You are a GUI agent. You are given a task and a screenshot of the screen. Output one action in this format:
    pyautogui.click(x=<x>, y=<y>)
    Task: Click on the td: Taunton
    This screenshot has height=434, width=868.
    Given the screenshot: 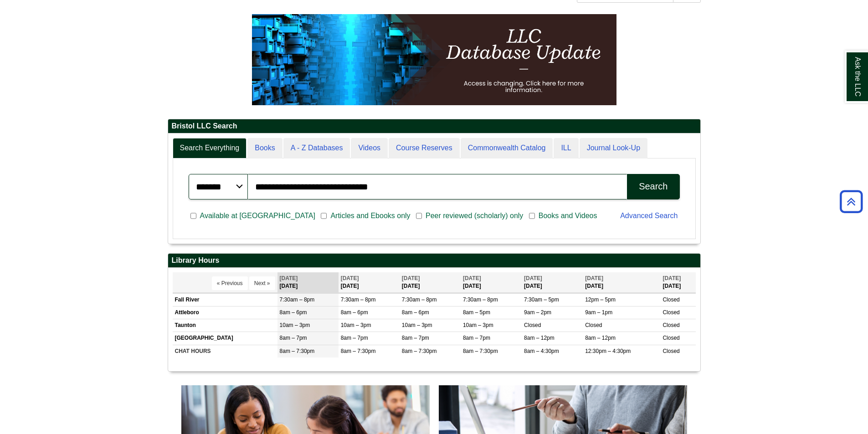 What is the action you would take?
    pyautogui.click(x=225, y=326)
    